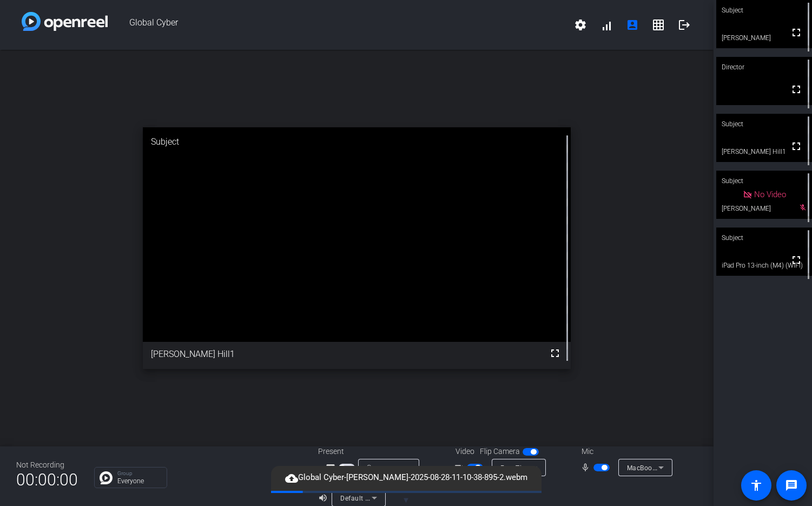 This screenshot has width=812, height=506. Describe the element at coordinates (685, 25) in the screenshot. I see `mat-icon: logout` at that location.